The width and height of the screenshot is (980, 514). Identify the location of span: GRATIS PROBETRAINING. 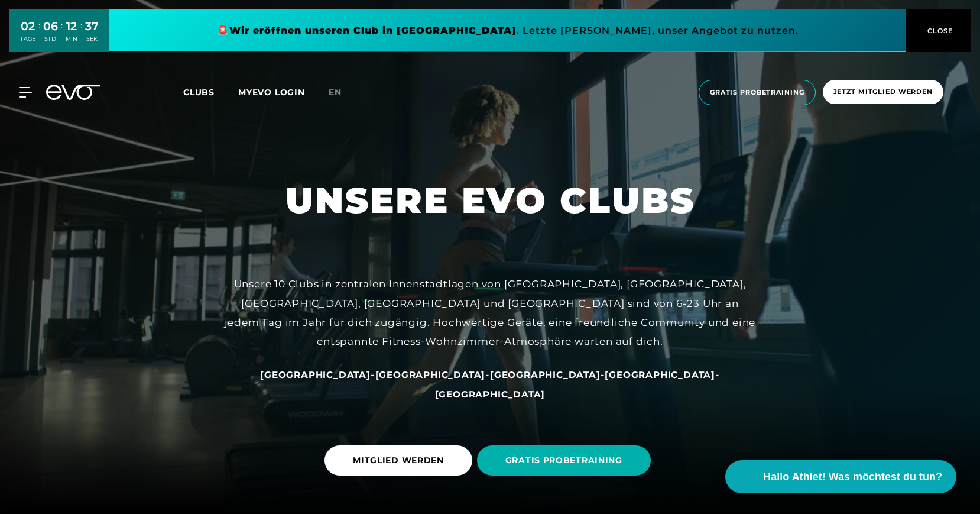
(564, 460).